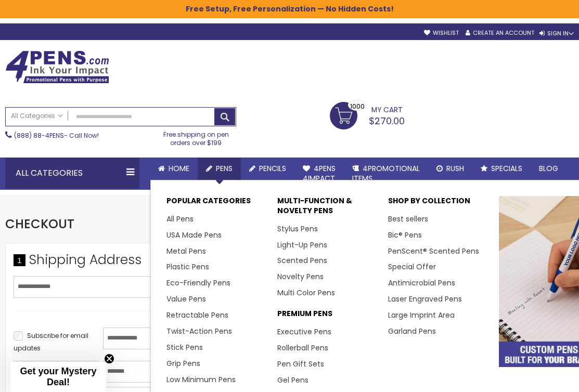 The image size is (579, 392). What do you see at coordinates (385, 173) in the screenshot?
I see `span: 4PROMOTIONAL ITEMS` at bounding box center [385, 173].